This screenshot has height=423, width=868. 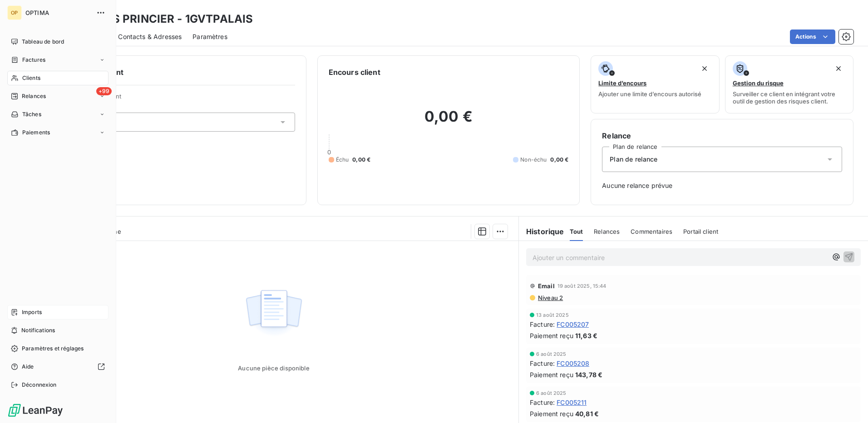 What do you see at coordinates (546, 286) in the screenshot?
I see `span: Email` at bounding box center [546, 286].